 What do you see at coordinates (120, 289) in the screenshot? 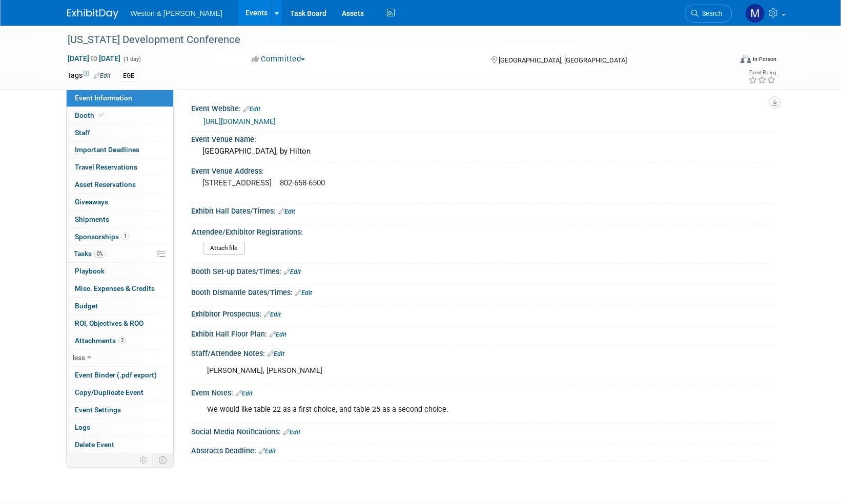
I see `a: Misc. Expenses & Credits` at bounding box center [120, 289].